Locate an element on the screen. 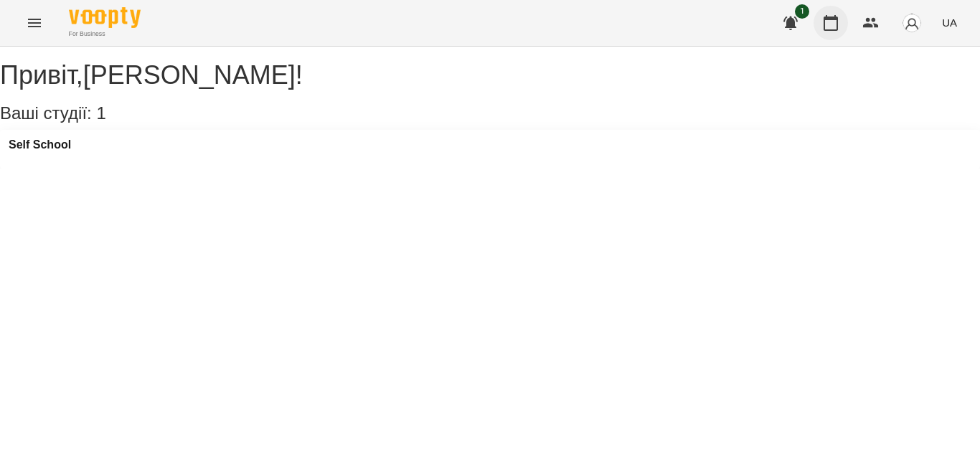 The height and width of the screenshot is (467, 980). button: UA is located at coordinates (950, 22).